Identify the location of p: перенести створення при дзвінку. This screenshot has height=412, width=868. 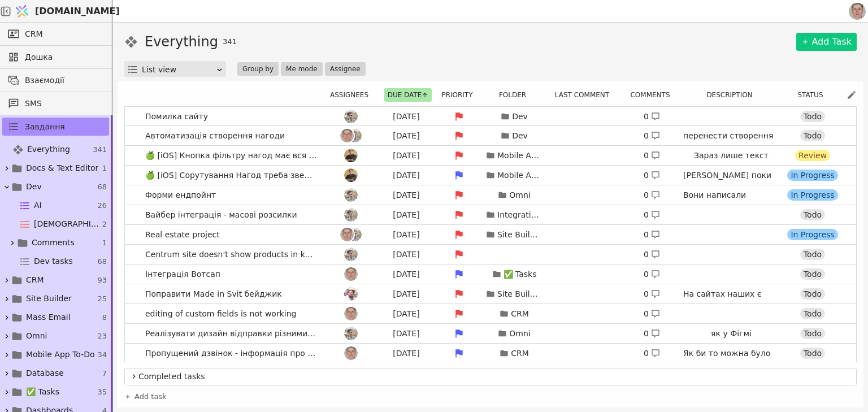
(731, 142).